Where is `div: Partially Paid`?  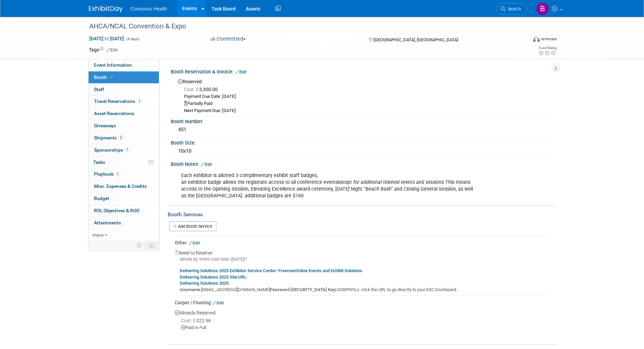 div: Partially Paid is located at coordinates (367, 104).